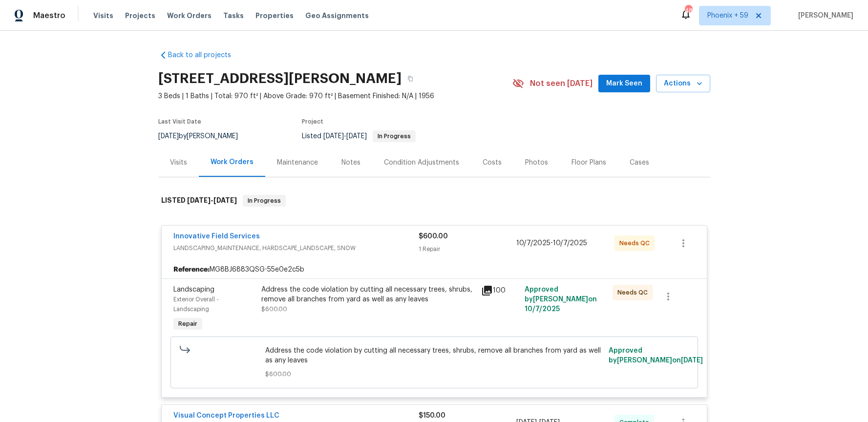 The image size is (868, 422). I want to click on span: Repair, so click(188, 324).